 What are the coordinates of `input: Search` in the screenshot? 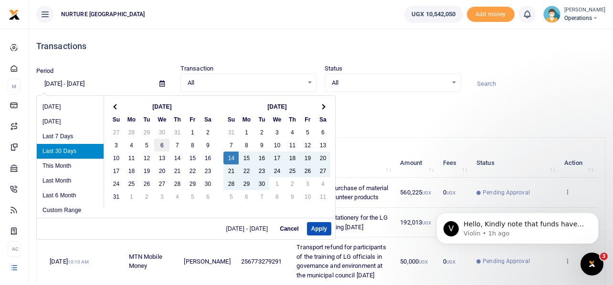 It's located at (537, 84).